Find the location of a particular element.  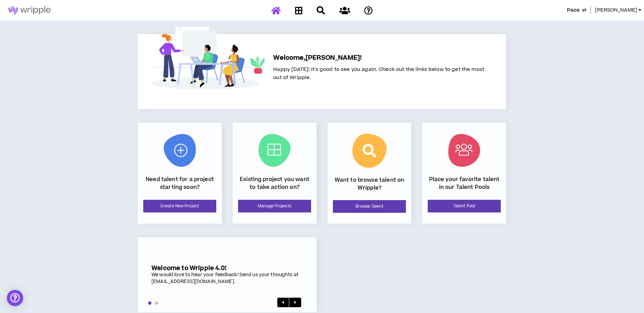

a: Create New Project is located at coordinates (180, 206).